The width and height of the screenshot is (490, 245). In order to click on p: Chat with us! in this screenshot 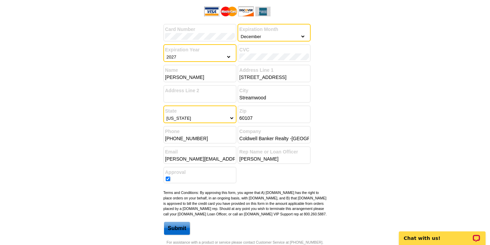, I will do `click(43, 15)`.